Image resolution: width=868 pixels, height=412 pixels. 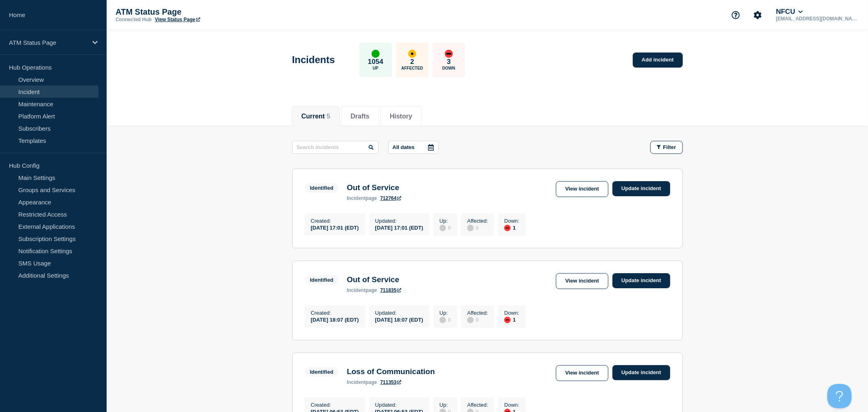 I want to click on h1: Incidents, so click(x=313, y=60).